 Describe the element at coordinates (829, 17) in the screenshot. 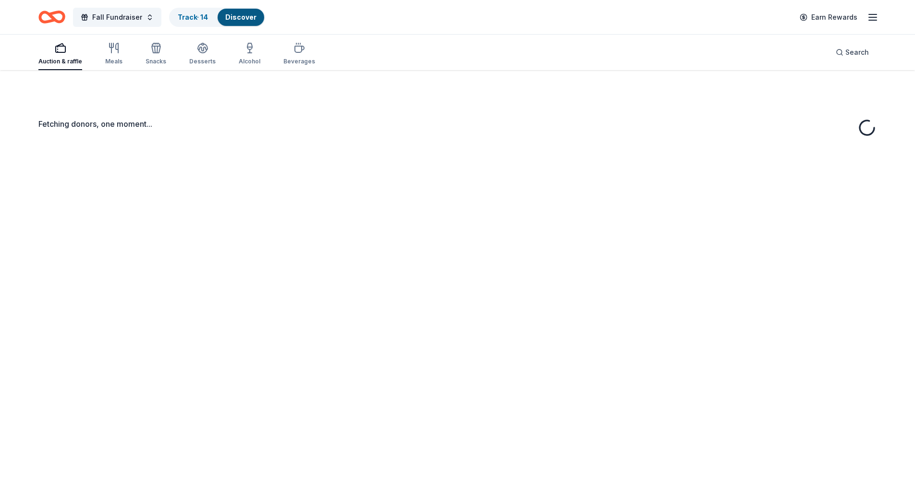

I see `a: Earn Rewards` at that location.